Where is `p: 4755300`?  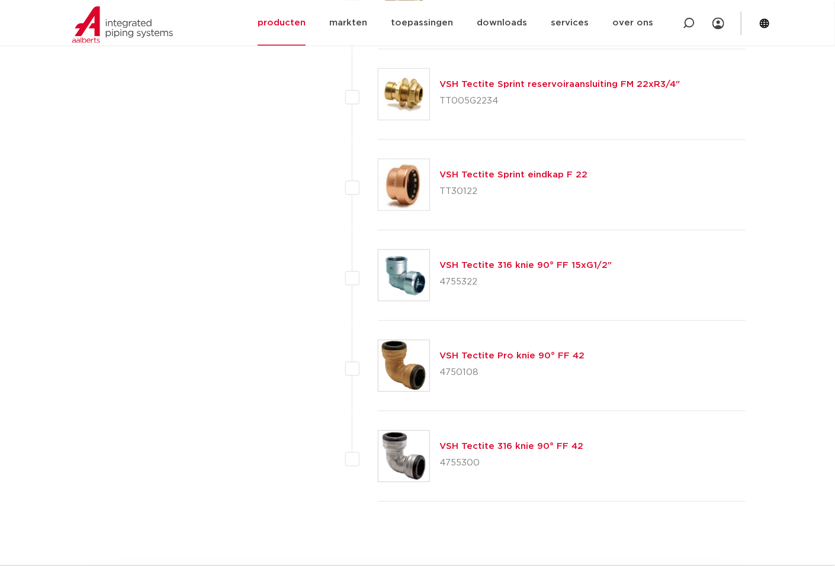
p: 4755300 is located at coordinates (511, 463).